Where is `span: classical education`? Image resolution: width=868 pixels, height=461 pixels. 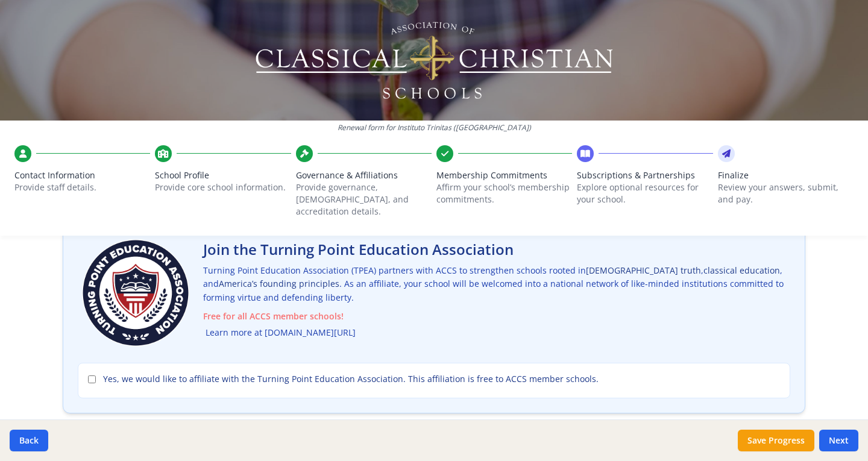
span: classical education is located at coordinates (741, 270).